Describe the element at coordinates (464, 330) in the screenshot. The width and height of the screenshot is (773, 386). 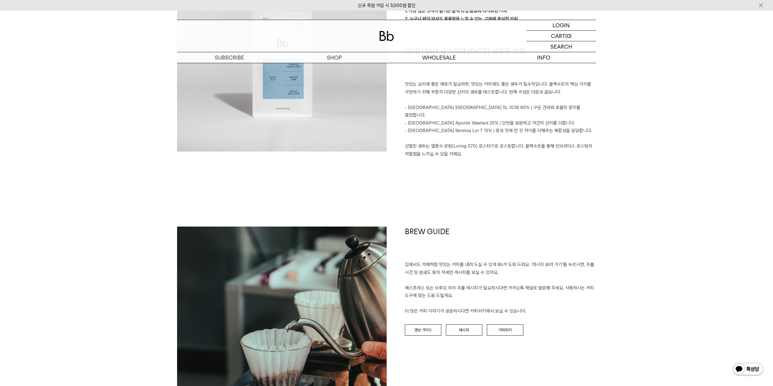
I see `a: 레시피` at that location.